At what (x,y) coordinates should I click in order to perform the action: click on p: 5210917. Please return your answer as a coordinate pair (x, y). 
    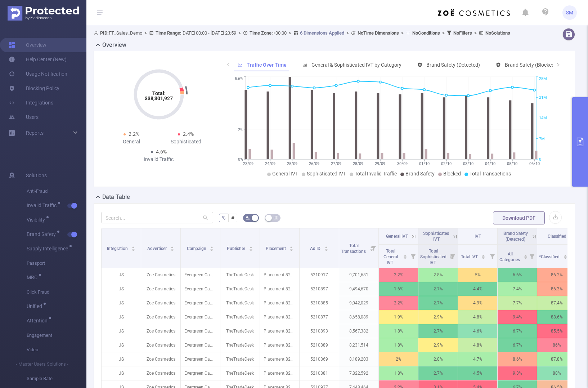
    Looking at the image, I should click on (319, 275).